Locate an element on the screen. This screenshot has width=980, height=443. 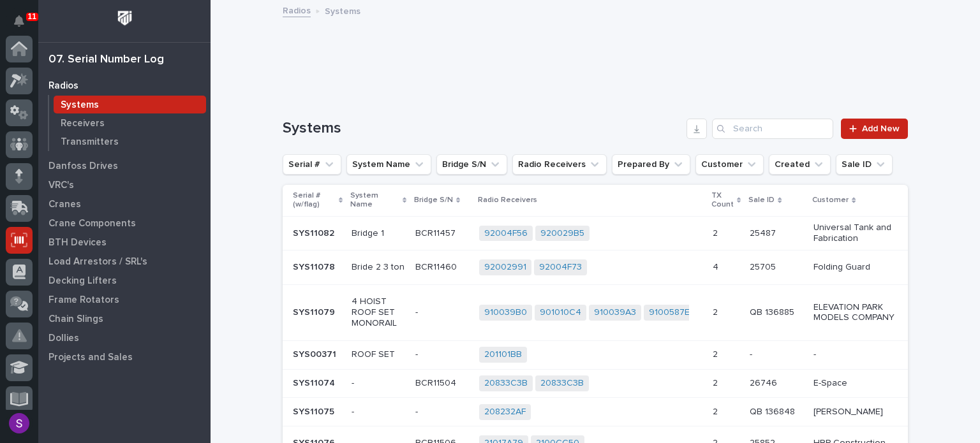
p: TX Count is located at coordinates (722, 201).